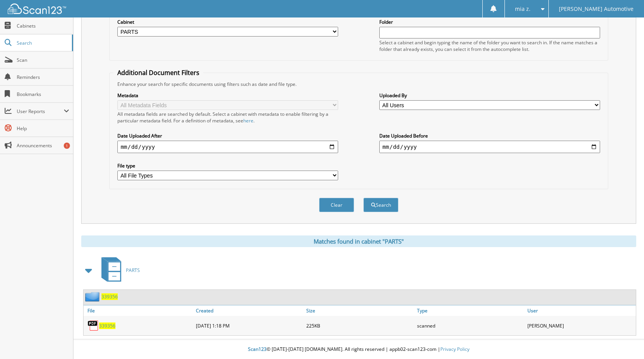  Describe the element at coordinates (42, 43) in the screenshot. I see `span: Search` at that location.